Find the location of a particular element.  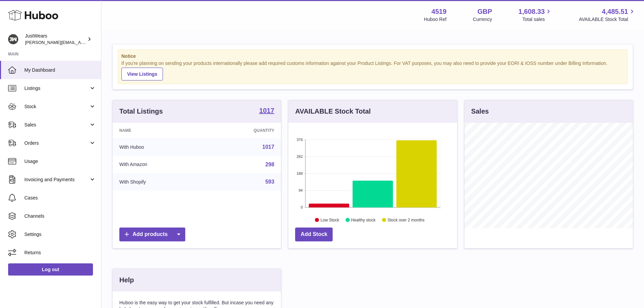

span: Stock is located at coordinates (56, 107).